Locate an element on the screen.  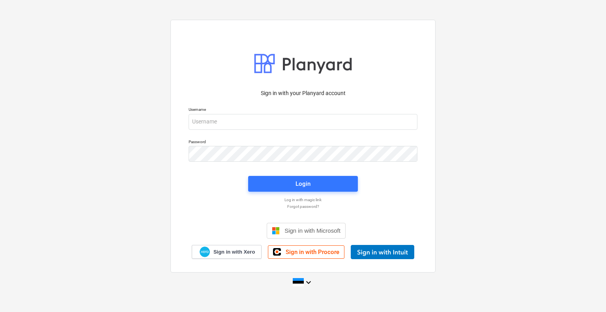
a: Log in with magic link is located at coordinates (303, 200).